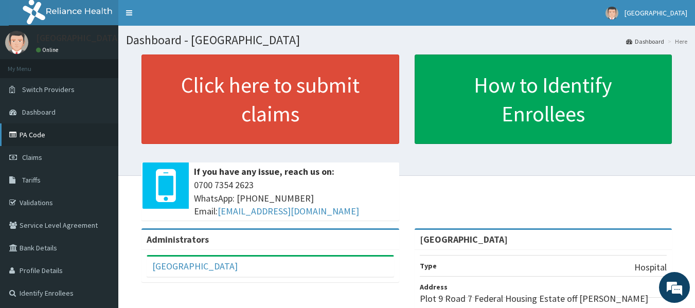 The image size is (695, 308). Describe the element at coordinates (264, 171) in the screenshot. I see `b: If you have any issue, reach us on:` at that location.